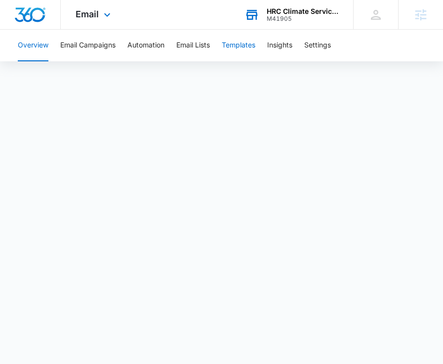 The image size is (443, 364). Describe the element at coordinates (193, 45) in the screenshot. I see `button: Email Lists` at that location.